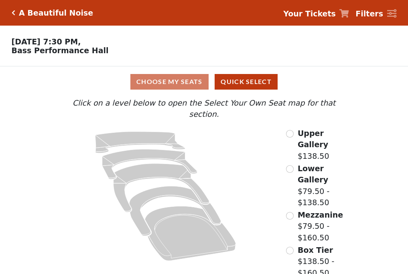 The width and height of the screenshot is (408, 274). Describe the element at coordinates (56, 13) in the screenshot. I see `h5: A Beautiful Noise` at that location.